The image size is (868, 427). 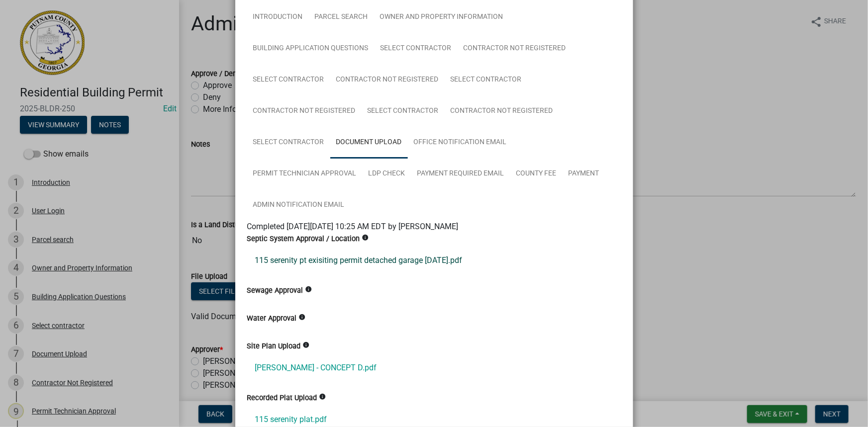 What do you see at coordinates (460, 174) in the screenshot?
I see `a: Payment Required Email` at bounding box center [460, 174].